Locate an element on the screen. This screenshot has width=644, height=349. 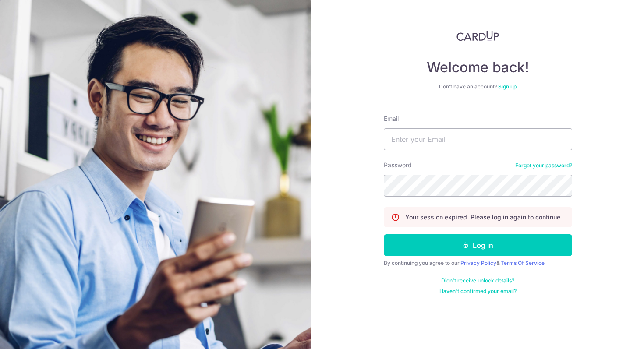
a: Privacy Policy is located at coordinates (478, 263).